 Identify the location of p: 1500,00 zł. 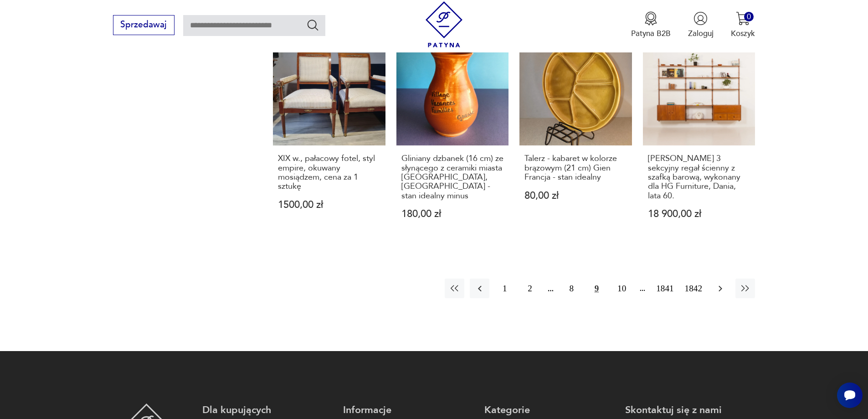
(329, 204).